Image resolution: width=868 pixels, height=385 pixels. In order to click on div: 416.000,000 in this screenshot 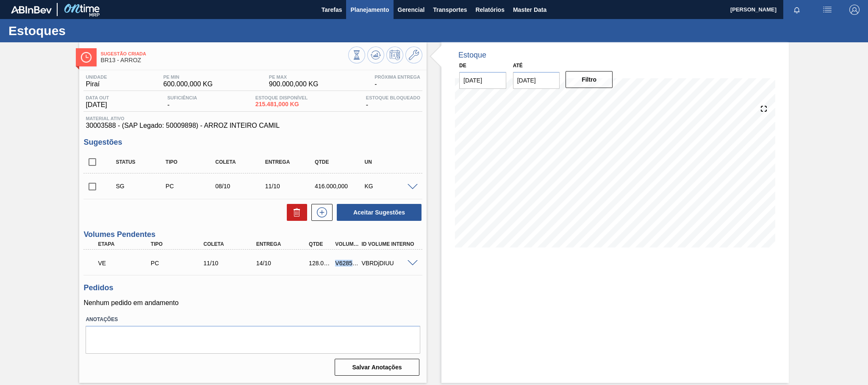, I will do `click(340, 186)`.